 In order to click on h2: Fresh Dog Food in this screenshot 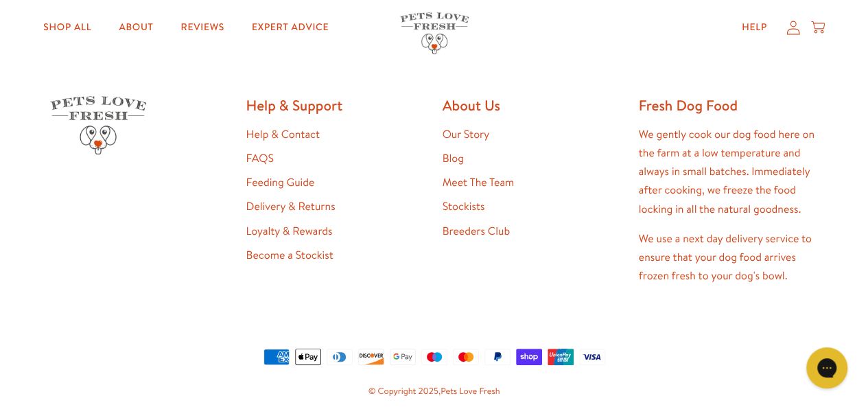, I will do `click(729, 105)`.